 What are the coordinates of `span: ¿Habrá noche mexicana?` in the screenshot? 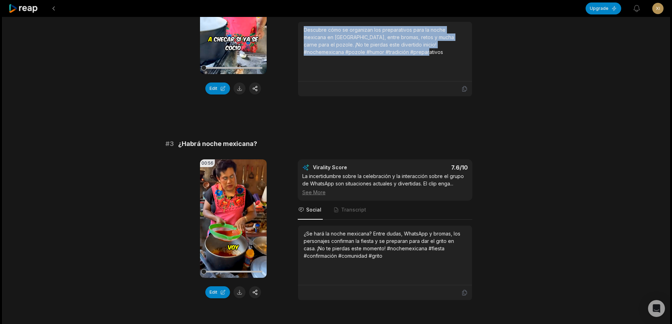 It's located at (217, 144).